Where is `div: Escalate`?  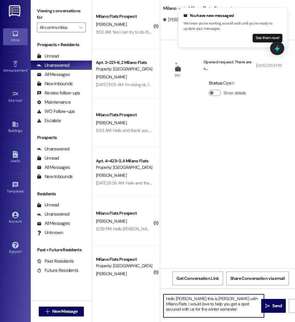
div: Escalate is located at coordinates (49, 120).